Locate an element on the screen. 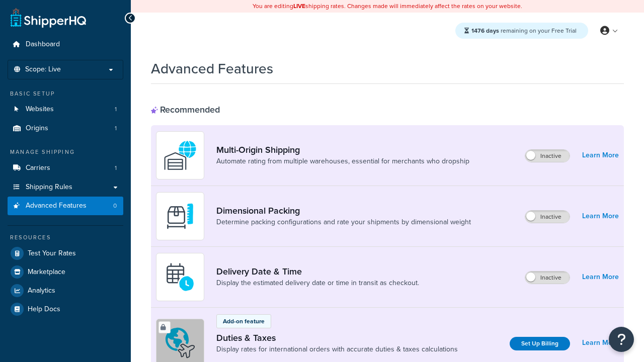  li: Test Your Rates is located at coordinates (65, 254).